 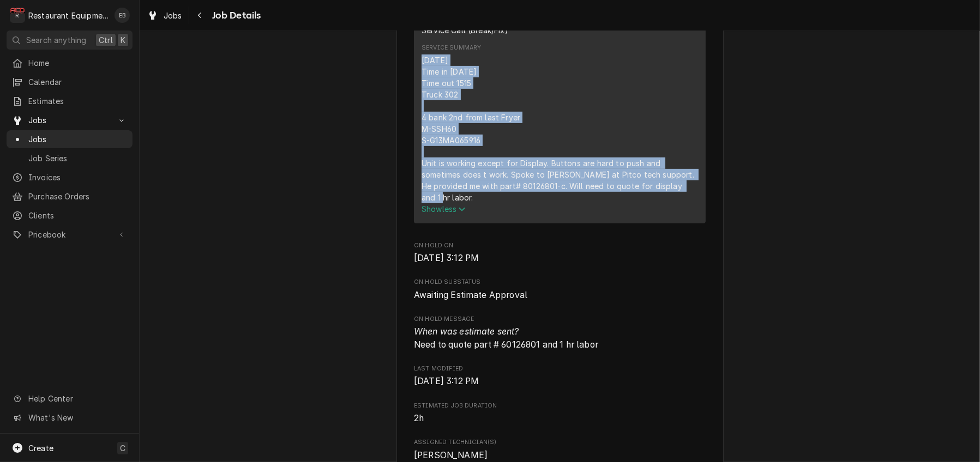 What do you see at coordinates (443, 209) in the screenshot?
I see `span: Show less` at bounding box center [443, 209].